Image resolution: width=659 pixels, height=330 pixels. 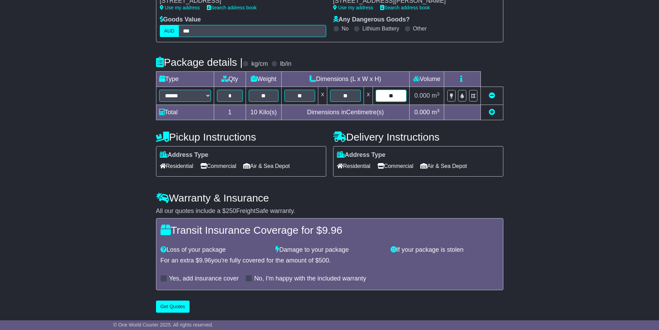 I want to click on td: Type, so click(x=185, y=79).